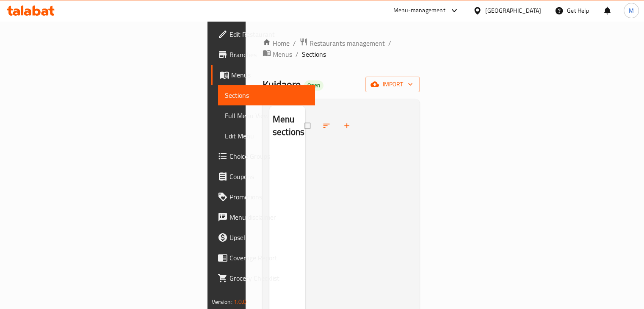 This screenshot has width=644, height=309. I want to click on span: Menus, so click(270, 75).